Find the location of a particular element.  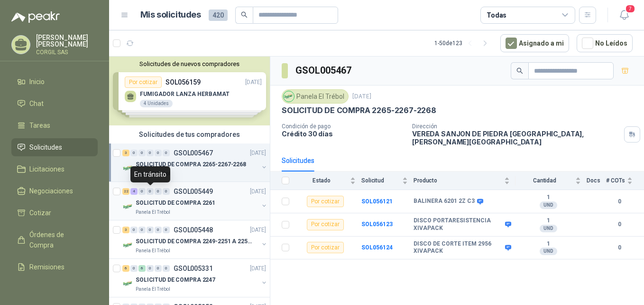

button: 7 is located at coordinates (624, 15).